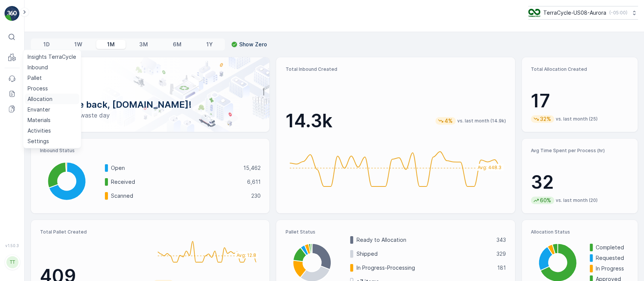  I want to click on p: 329, so click(501, 254).